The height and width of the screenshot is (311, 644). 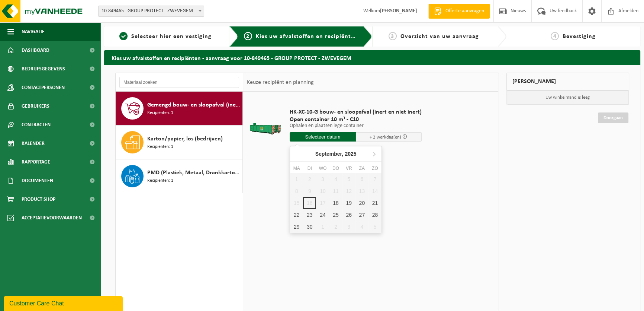 What do you see at coordinates (38, 199) in the screenshot?
I see `span: Product Shop` at bounding box center [38, 199].